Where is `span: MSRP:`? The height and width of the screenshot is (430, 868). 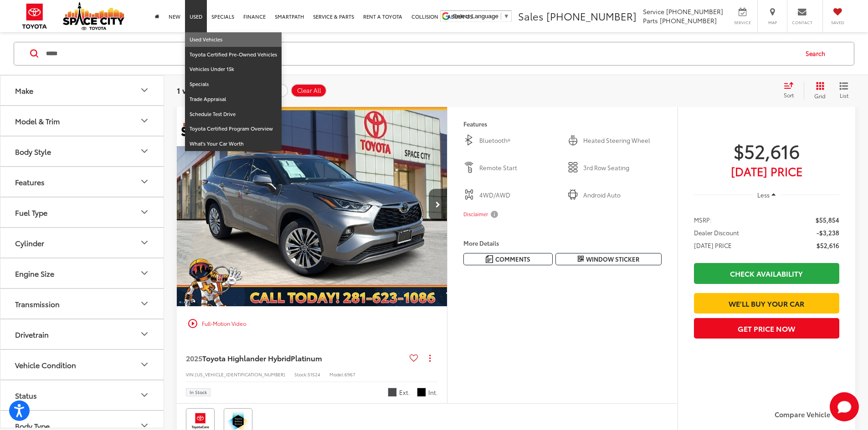 span: MSRP: is located at coordinates (703, 220).